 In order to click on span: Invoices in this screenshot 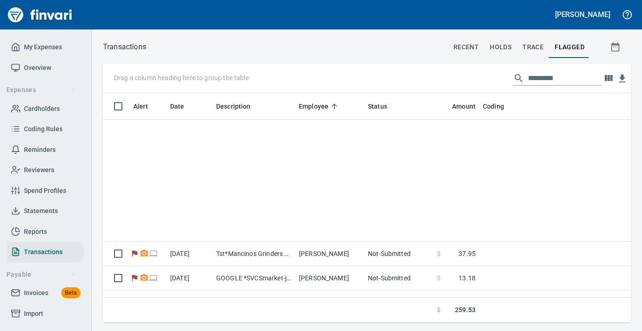, I will do `click(36, 293)`.